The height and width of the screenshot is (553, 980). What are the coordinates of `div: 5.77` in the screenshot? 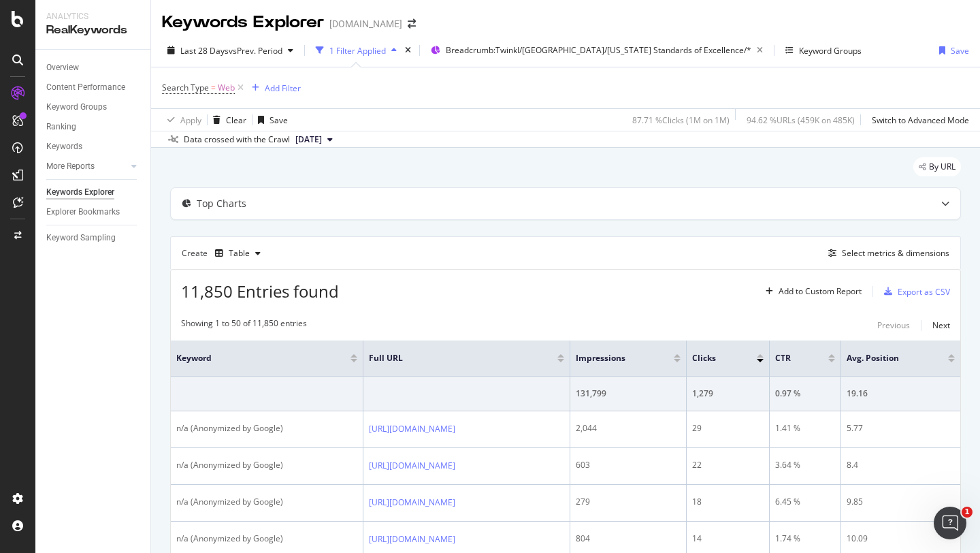 It's located at (900, 428).